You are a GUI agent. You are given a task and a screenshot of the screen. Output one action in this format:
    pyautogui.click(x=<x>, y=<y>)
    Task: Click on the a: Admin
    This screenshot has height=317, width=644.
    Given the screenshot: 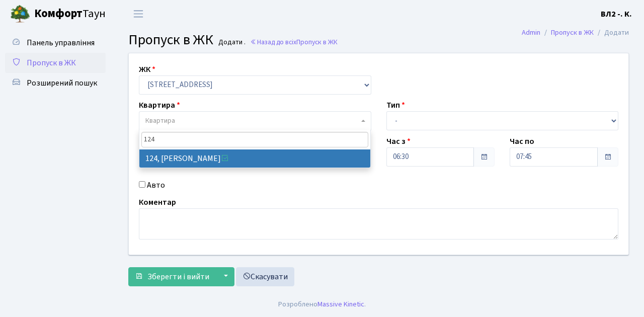 What is the action you would take?
    pyautogui.click(x=530, y=32)
    